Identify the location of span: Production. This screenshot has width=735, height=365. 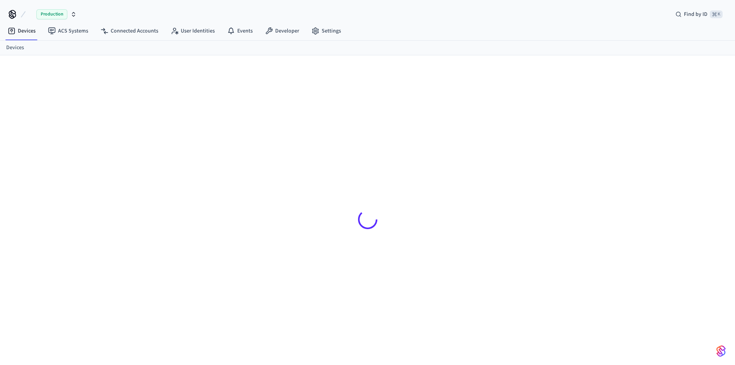
(52, 14).